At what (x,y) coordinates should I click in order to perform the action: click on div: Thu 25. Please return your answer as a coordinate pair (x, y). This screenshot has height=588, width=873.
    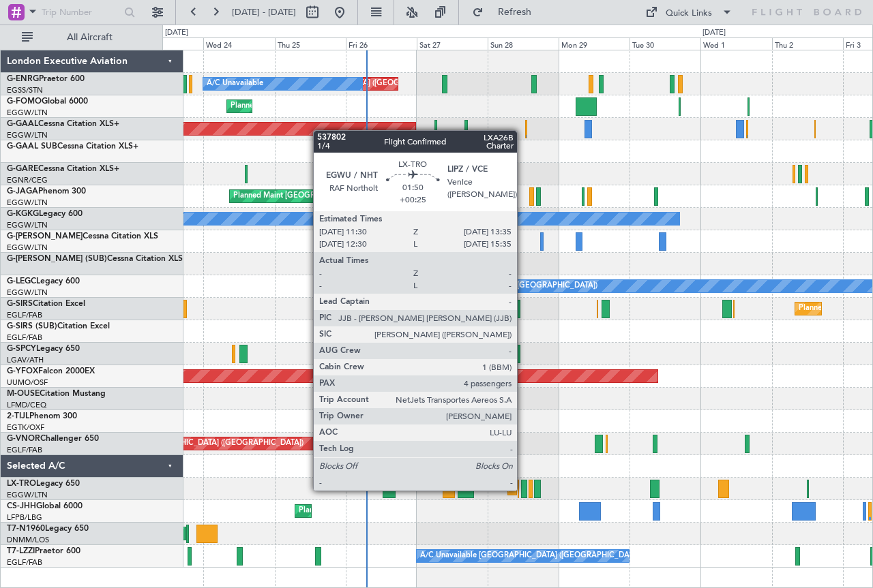
    Looking at the image, I should click on (310, 44).